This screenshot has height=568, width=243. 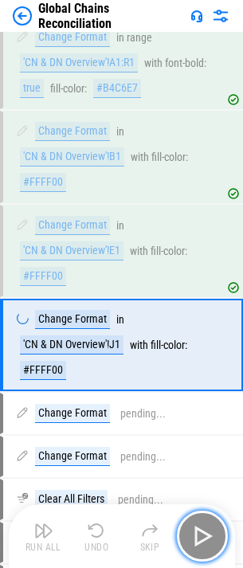 What do you see at coordinates (71, 500) in the screenshot?
I see `div: Clear All Filters` at bounding box center [71, 500].